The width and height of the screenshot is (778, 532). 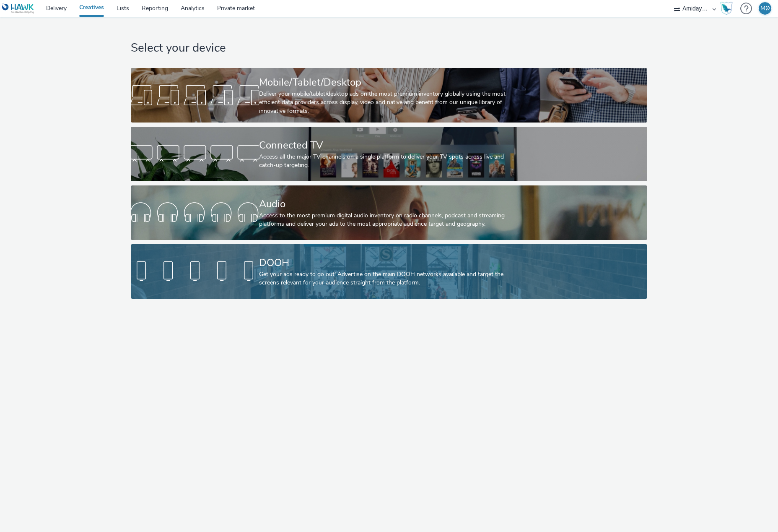 I want to click on a: Hawk Academy, so click(x=728, y=8).